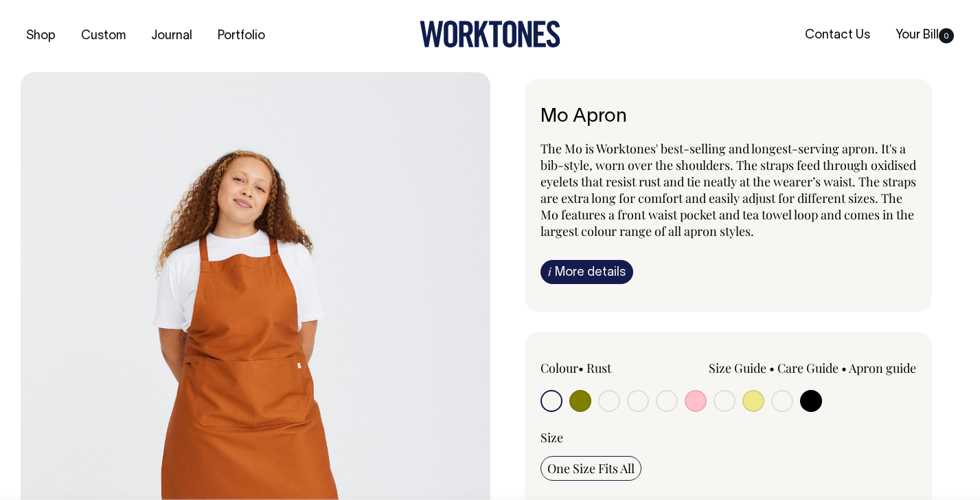 This screenshot has width=980, height=500. Describe the element at coordinates (882, 368) in the screenshot. I see `a: Apron guide` at that location.